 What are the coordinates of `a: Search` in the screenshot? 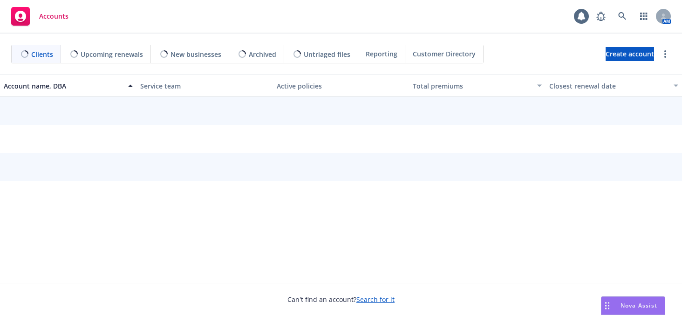 It's located at (623, 16).